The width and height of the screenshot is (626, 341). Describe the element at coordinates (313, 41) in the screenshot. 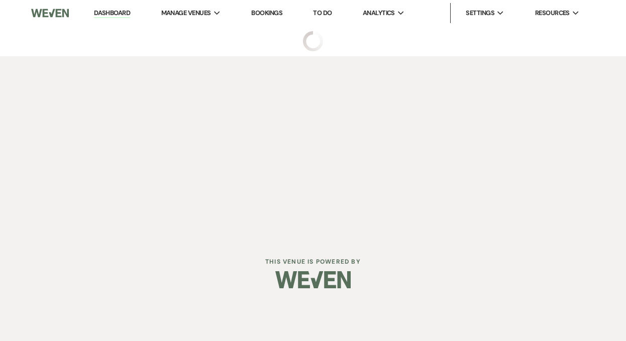

I see `img: loading spinner` at that location.